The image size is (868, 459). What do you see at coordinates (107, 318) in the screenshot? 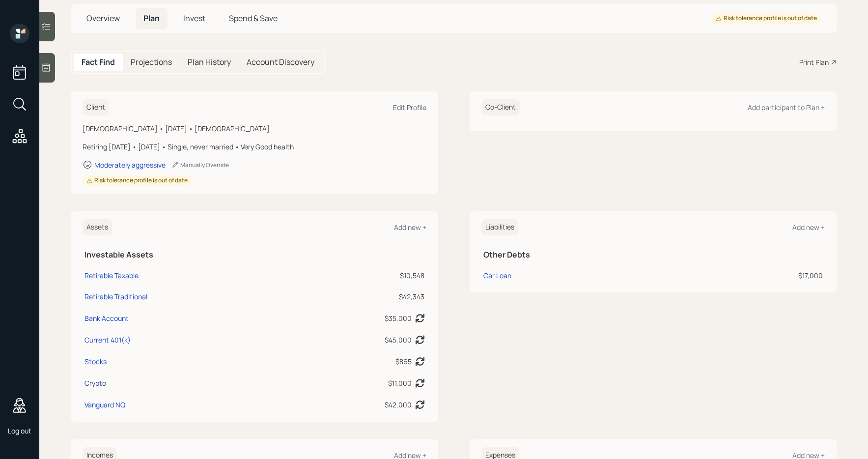
I see `div: Bank Account` at bounding box center [107, 318].